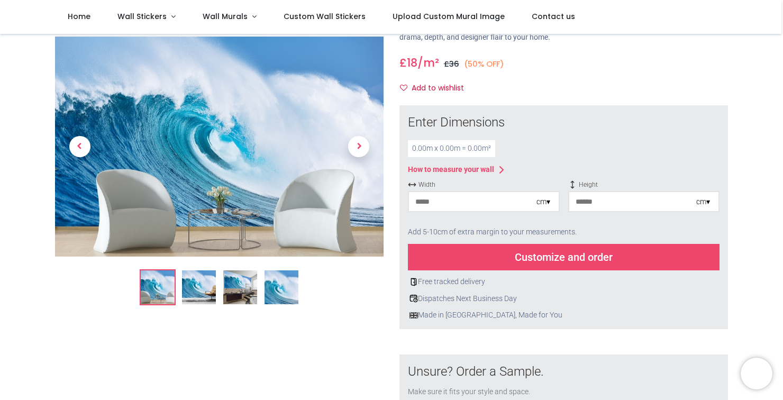 The width and height of the screenshot is (783, 400). Describe the element at coordinates (553, 16) in the screenshot. I see `span: Contact us` at that location.